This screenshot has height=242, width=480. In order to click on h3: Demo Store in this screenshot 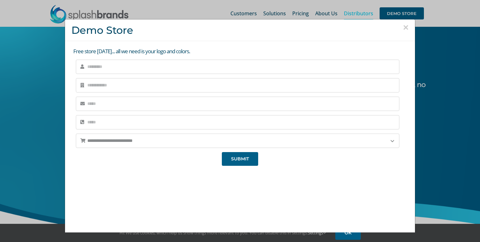, I will do `click(240, 30)`.